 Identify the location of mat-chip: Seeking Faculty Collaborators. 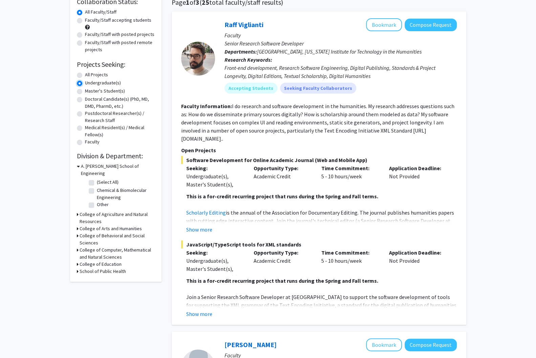
(318, 88).